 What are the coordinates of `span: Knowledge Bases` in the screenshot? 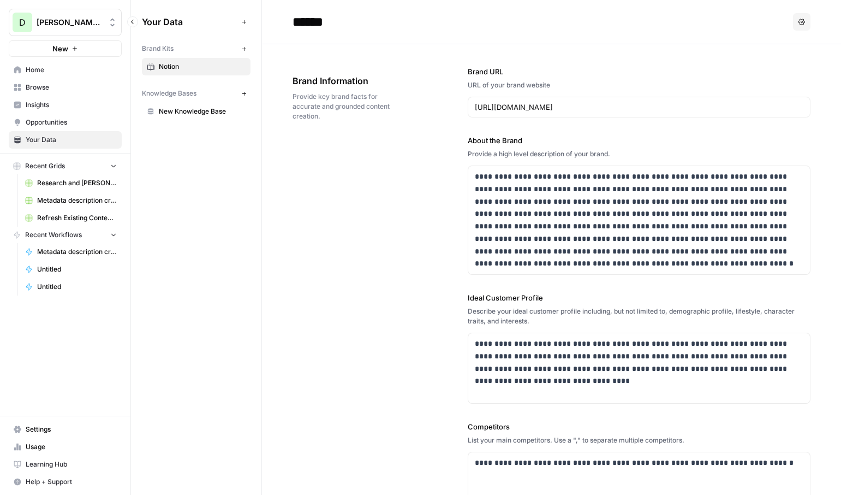 It's located at (169, 93).